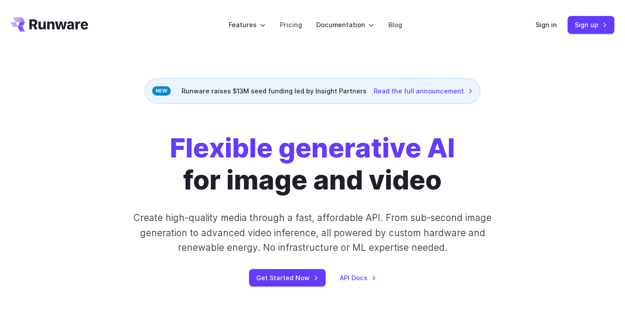 The width and height of the screenshot is (625, 314). Describe the element at coordinates (49, 24) in the screenshot. I see `a: Go to /` at that location.